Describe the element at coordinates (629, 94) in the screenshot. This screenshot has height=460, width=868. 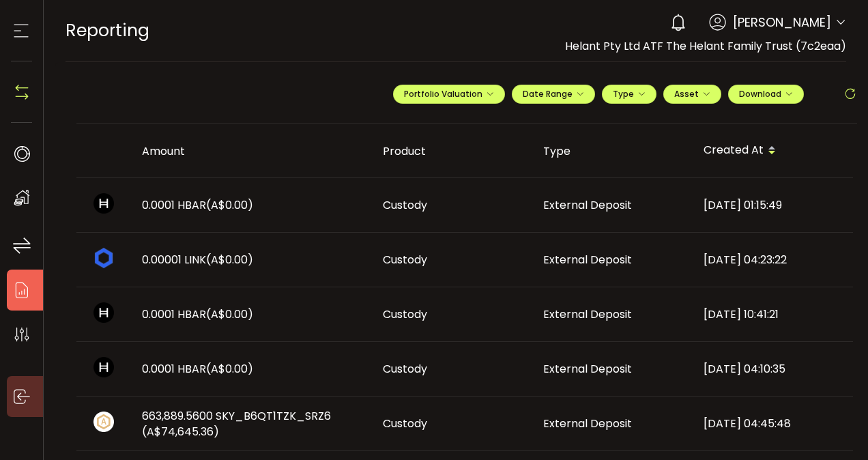
I see `button: Type` at that location.